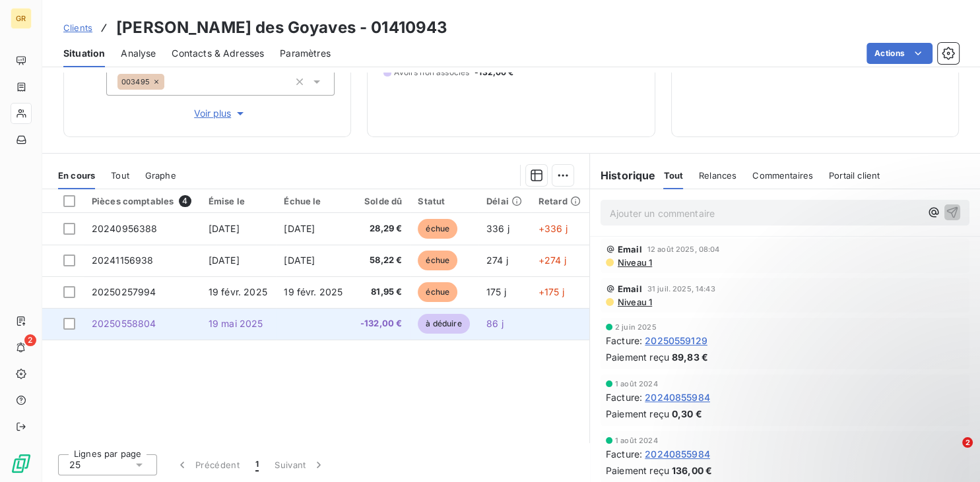 Image resolution: width=980 pixels, height=482 pixels. Describe the element at coordinates (136, 81) in the screenshot. I see `span: 003495` at that location.